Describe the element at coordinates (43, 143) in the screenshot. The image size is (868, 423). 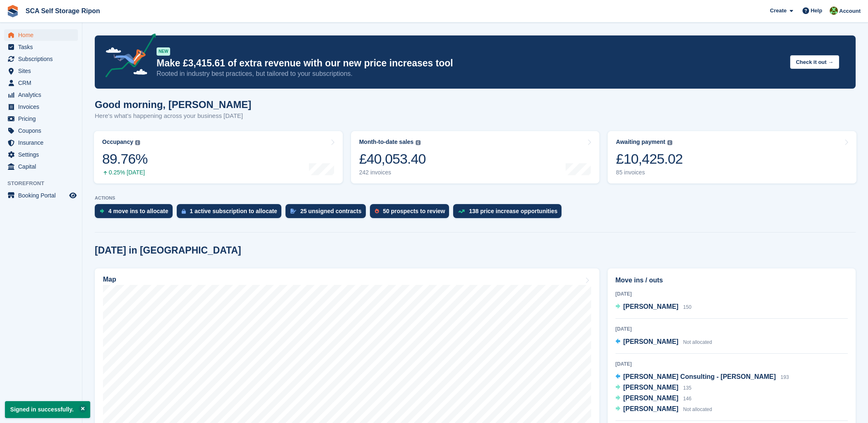
I see `span: Insurance` at that location.